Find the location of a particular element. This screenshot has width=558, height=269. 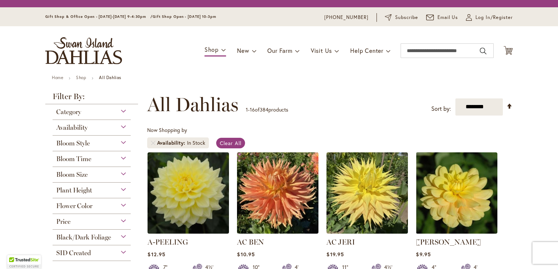

a: AC JERI is located at coordinates (341, 242).